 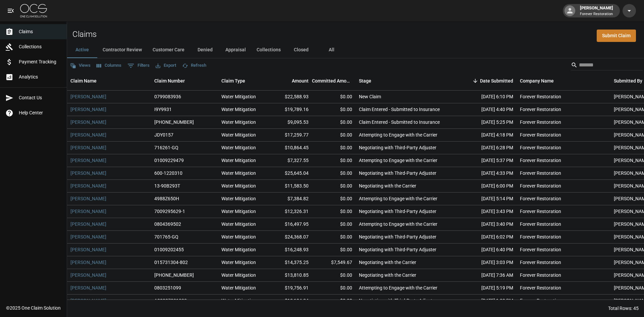 What do you see at coordinates (290, 148) in the screenshot?
I see `div: $10,864.45` at bounding box center [290, 148].